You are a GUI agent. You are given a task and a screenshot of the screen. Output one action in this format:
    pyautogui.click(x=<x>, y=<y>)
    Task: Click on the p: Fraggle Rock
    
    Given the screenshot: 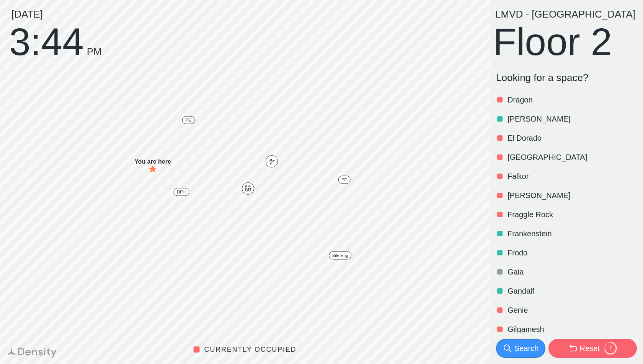 What is the action you would take?
    pyautogui.click(x=572, y=215)
    